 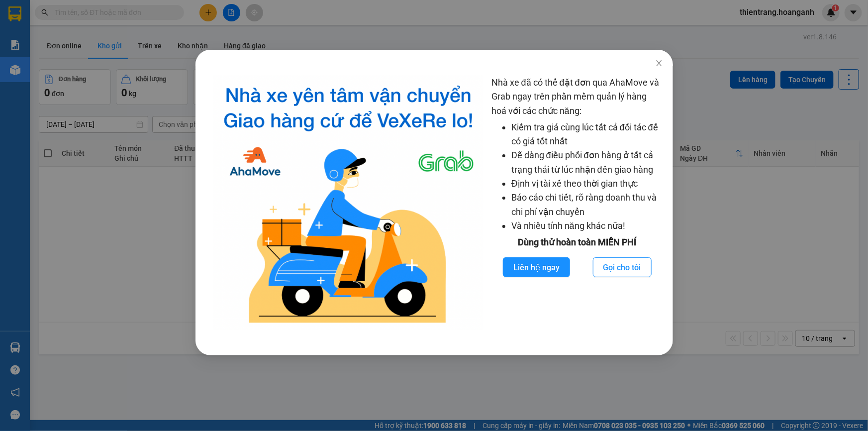 I want to click on img: logo, so click(x=348, y=203).